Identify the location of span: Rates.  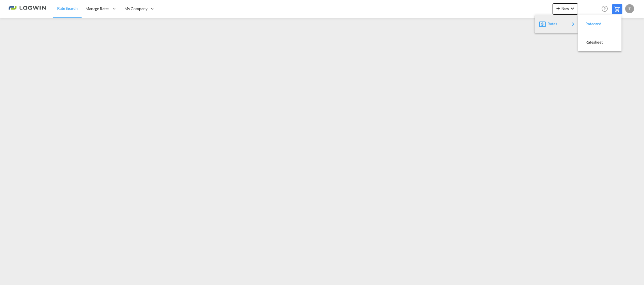
(551, 24).